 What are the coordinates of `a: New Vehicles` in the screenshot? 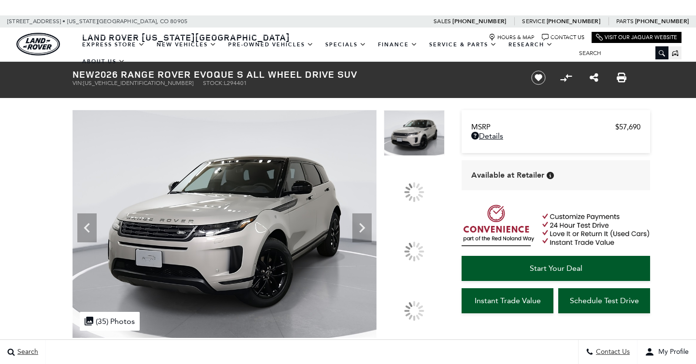 It's located at (187, 44).